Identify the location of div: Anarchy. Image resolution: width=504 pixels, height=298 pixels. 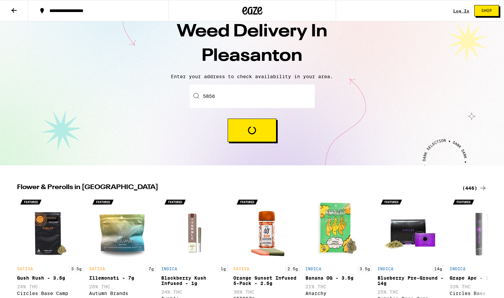
(339, 293).